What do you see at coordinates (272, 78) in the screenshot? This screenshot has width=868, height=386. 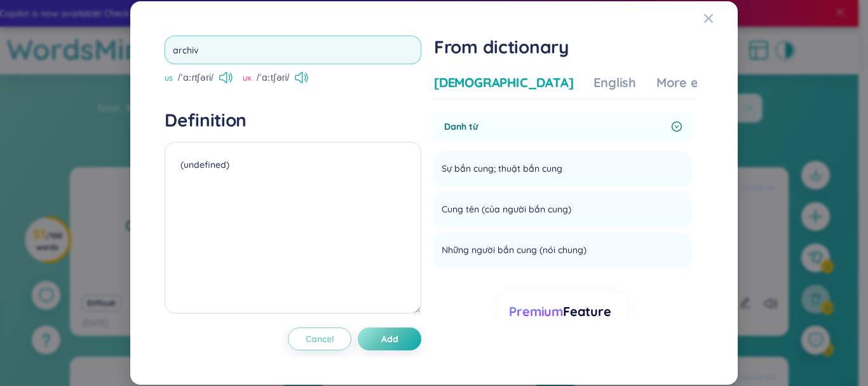 I see `span: /ˈɑːtʃəri/` at bounding box center [272, 78].